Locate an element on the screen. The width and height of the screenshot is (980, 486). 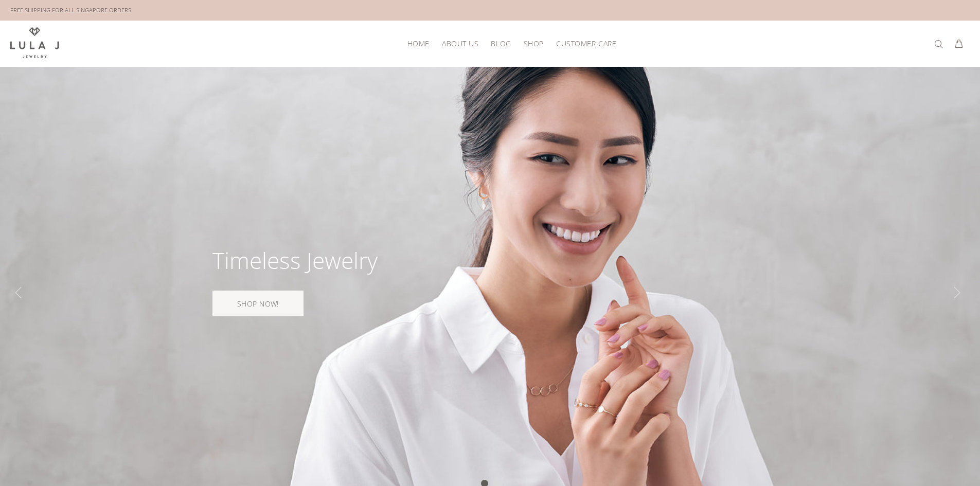
span: Shop is located at coordinates (534, 43).